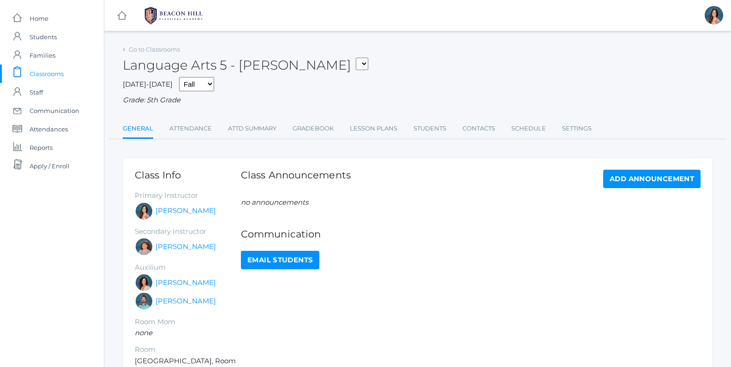 The height and width of the screenshot is (367, 731). Describe the element at coordinates (296, 178) in the screenshot. I see `h1: Class Announcements` at that location.